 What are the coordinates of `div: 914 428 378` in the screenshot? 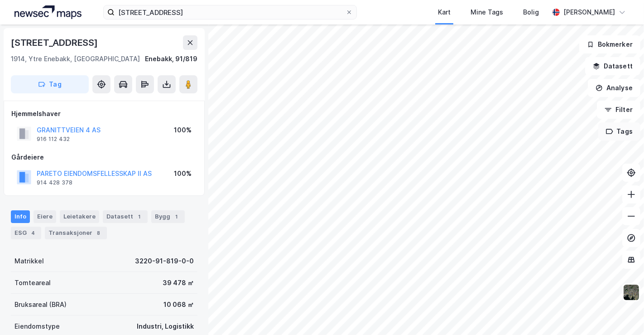 It's located at (54, 183).